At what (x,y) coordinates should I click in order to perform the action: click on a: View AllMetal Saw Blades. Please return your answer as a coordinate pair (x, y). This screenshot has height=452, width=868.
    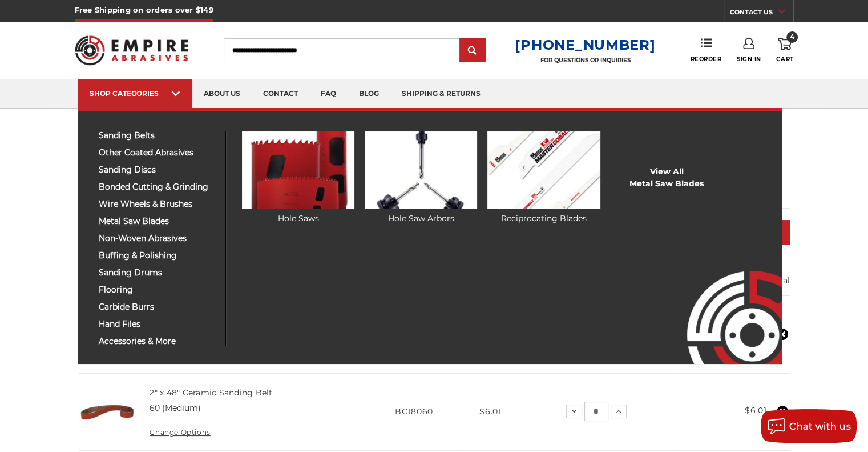
    Looking at the image, I should click on (666, 177).